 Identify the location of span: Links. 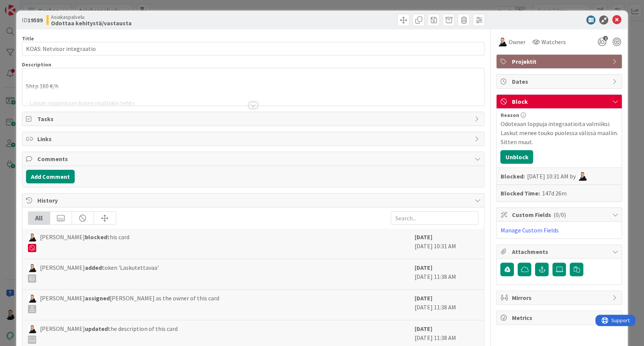
(254, 139).